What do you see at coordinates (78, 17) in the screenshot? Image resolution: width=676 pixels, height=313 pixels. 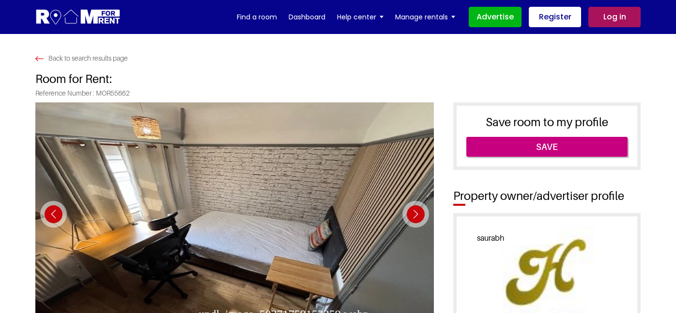 I see `img: Logo for Room for Rent, featuring a welcoming design with a house icon and modern typography` at bounding box center [78, 17].